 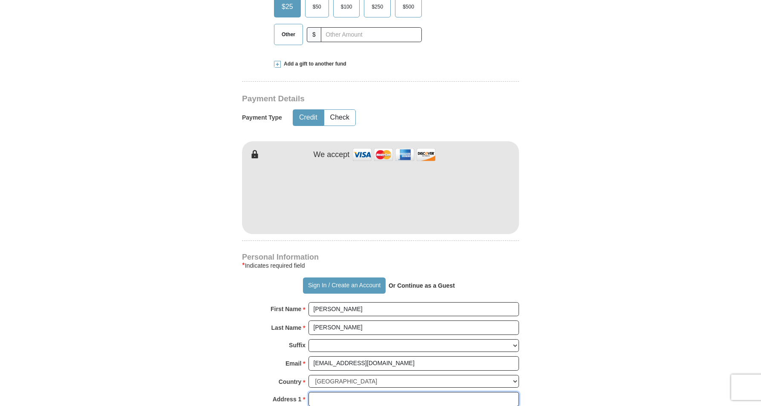 I want to click on span: $25, so click(x=287, y=7).